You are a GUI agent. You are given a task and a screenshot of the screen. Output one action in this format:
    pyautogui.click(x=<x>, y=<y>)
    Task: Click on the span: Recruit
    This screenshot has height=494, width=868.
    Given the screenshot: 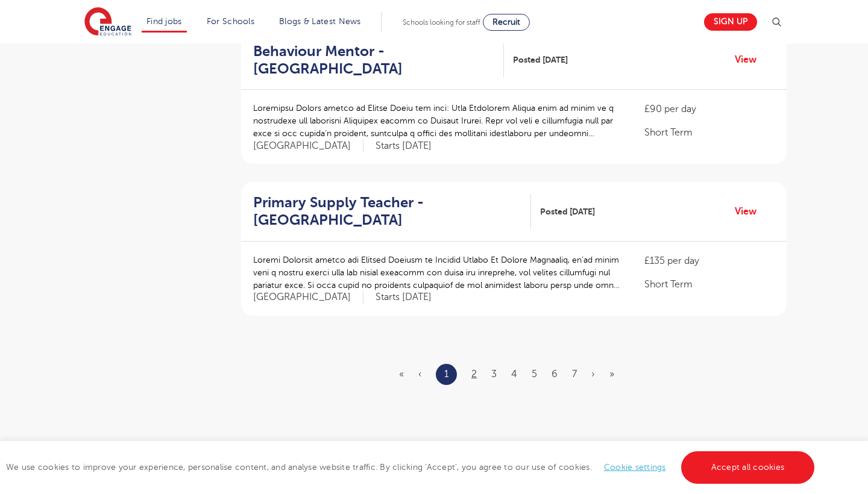 What is the action you would take?
    pyautogui.click(x=506, y=22)
    